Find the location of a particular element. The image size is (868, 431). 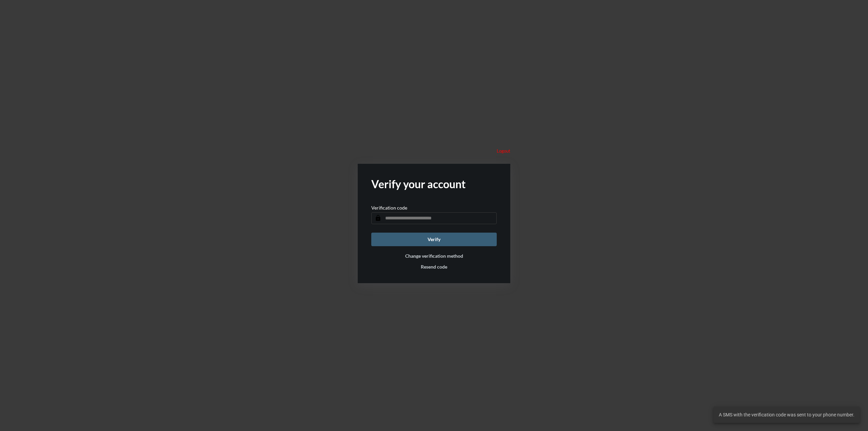

p: Verification code is located at coordinates (389, 208).